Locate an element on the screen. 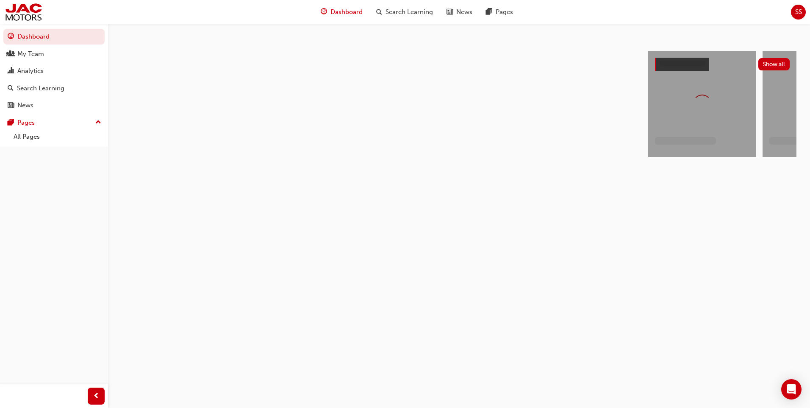 This screenshot has width=810, height=408. div: Analytics is located at coordinates (31, 71).